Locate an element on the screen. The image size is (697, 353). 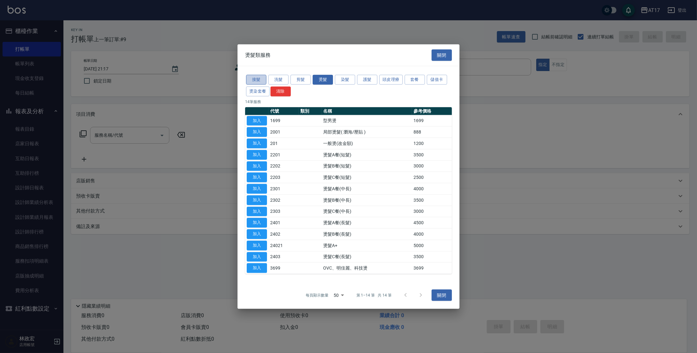
button: 剪髮 is located at coordinates (301, 80).